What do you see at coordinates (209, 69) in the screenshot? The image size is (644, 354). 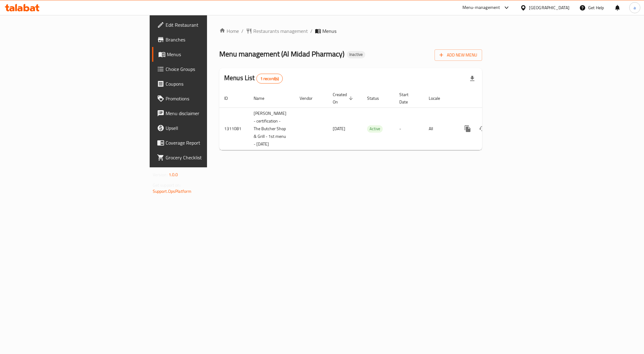 I see `span: Choice Groups` at bounding box center [209, 69].